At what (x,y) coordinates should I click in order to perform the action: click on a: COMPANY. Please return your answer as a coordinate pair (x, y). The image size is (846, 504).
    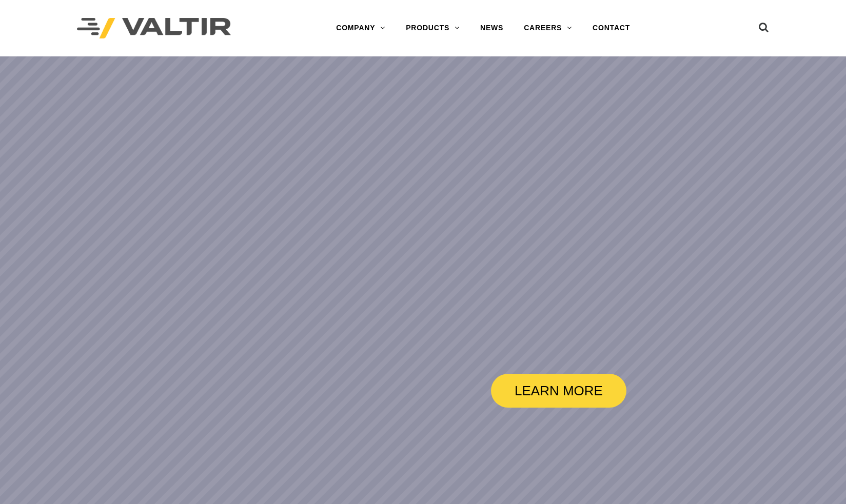
    Looking at the image, I should click on (360, 28).